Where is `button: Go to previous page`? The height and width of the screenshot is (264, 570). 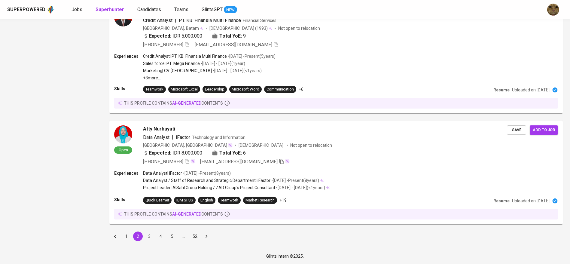 button: Go to previous page is located at coordinates (115, 236).